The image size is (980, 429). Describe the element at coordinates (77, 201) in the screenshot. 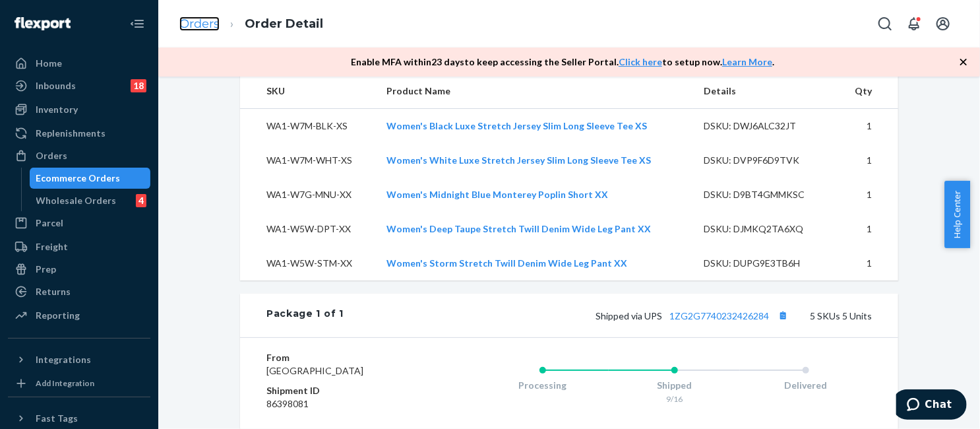

I see `div: Wholesale Orders` at that location.